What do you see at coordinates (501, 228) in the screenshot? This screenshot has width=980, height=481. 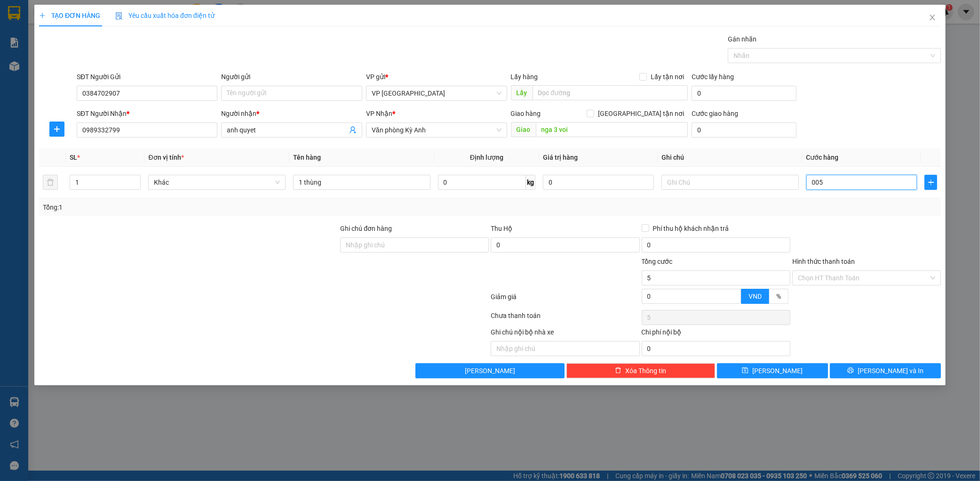 I see `span: Thu Hộ` at bounding box center [501, 228].